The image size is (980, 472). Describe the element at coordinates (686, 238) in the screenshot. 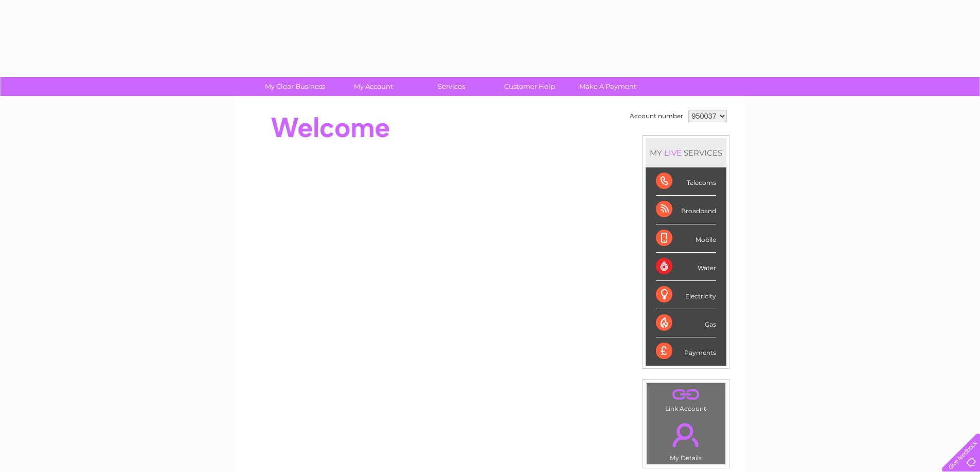

I see `div: Mobile` at that location.